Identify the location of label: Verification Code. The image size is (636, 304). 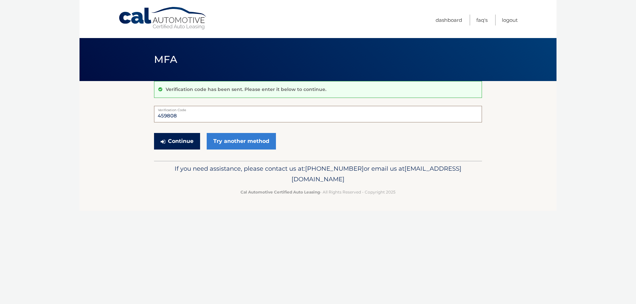
(318, 109).